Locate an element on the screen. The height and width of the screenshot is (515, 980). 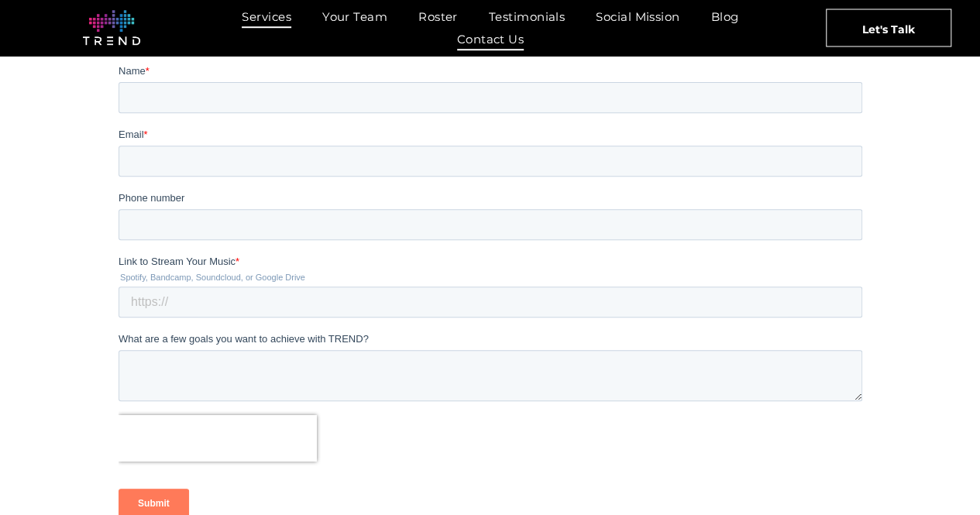
a: Roster is located at coordinates (438, 17).